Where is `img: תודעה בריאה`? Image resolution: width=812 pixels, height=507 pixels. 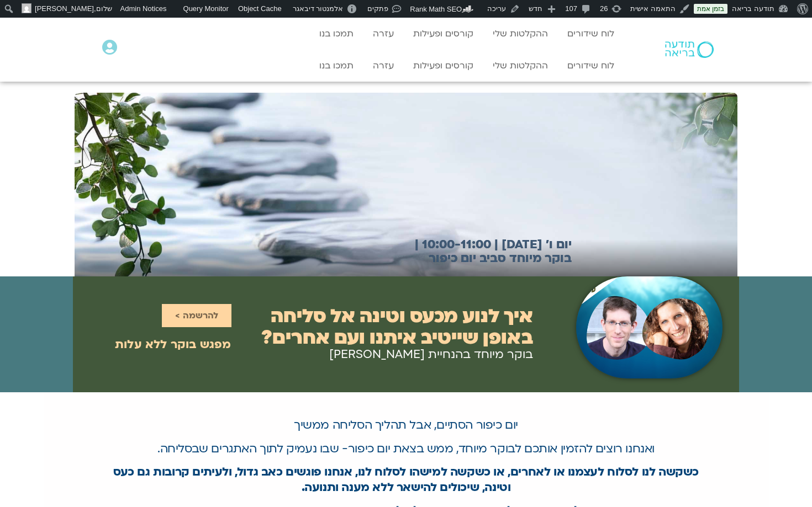 img: תודעה בריאה is located at coordinates (689, 50).